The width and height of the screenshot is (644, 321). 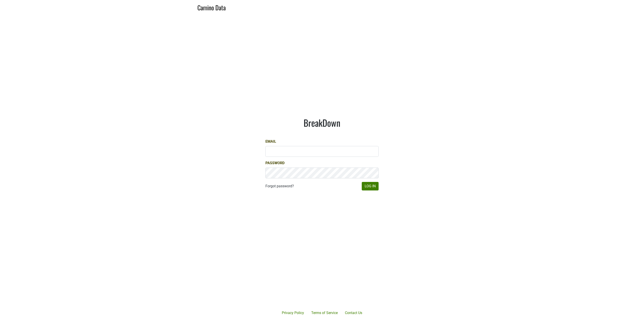 What do you see at coordinates (271, 142) in the screenshot?
I see `label: Email` at bounding box center [271, 142].